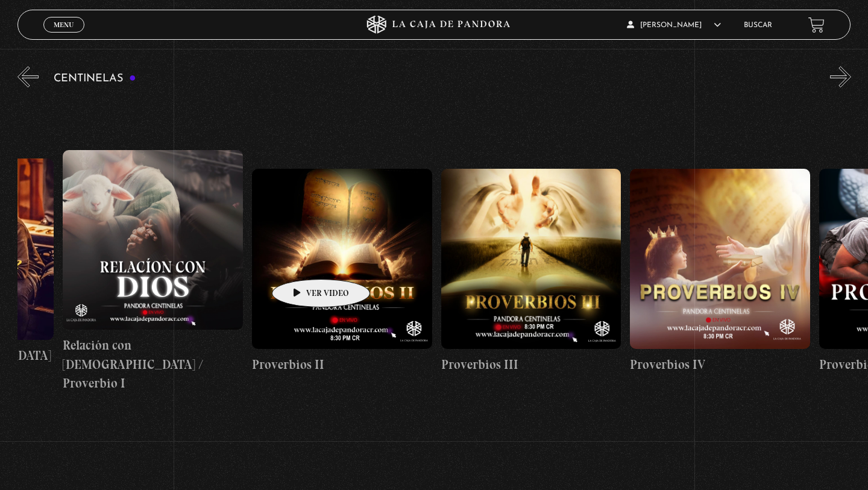 The image size is (868, 490). What do you see at coordinates (64, 35) in the screenshot?
I see `span: Cerrar` at bounding box center [64, 35].